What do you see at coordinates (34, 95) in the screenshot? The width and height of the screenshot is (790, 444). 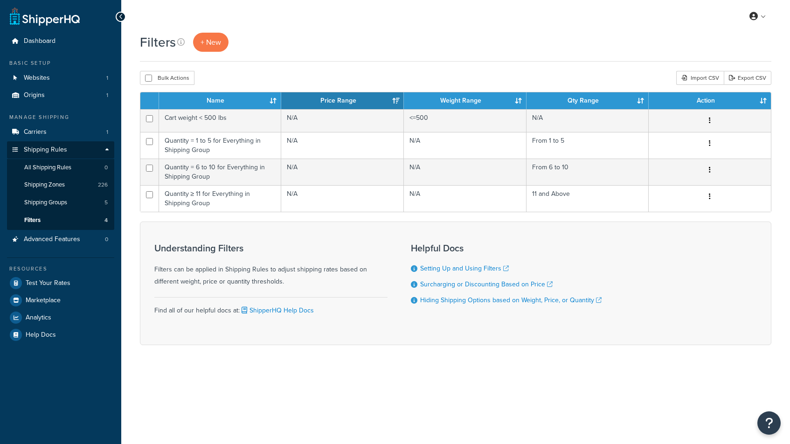 I see `span: Origins` at bounding box center [34, 95].